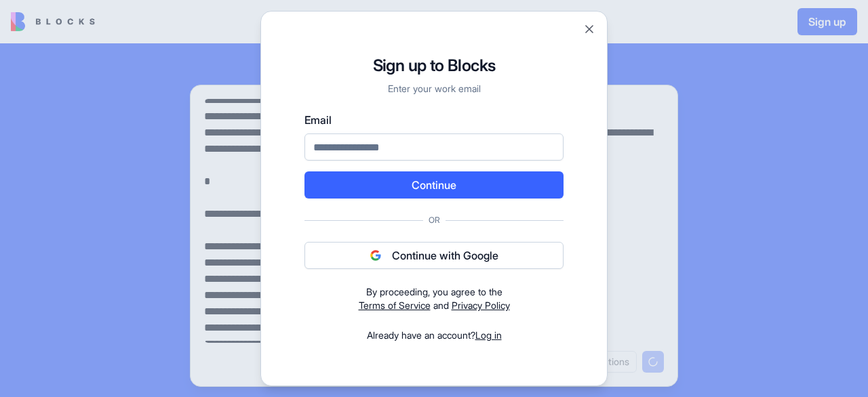  I want to click on a: Log in, so click(488, 335).